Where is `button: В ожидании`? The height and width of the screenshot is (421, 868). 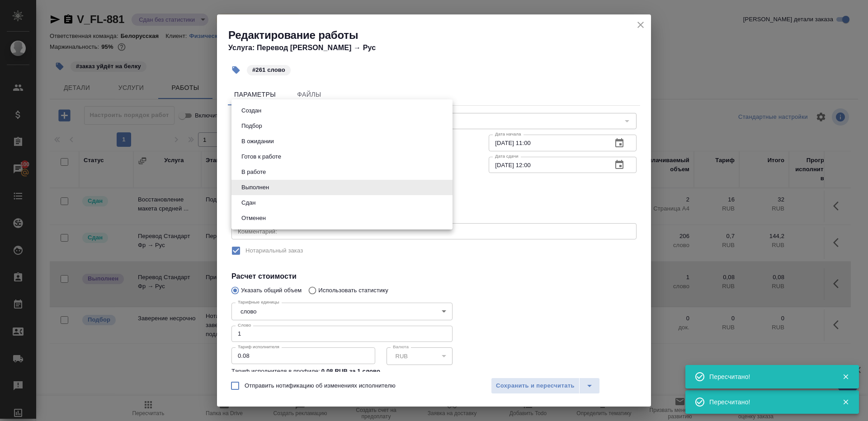
button: В ожидании is located at coordinates (258, 142).